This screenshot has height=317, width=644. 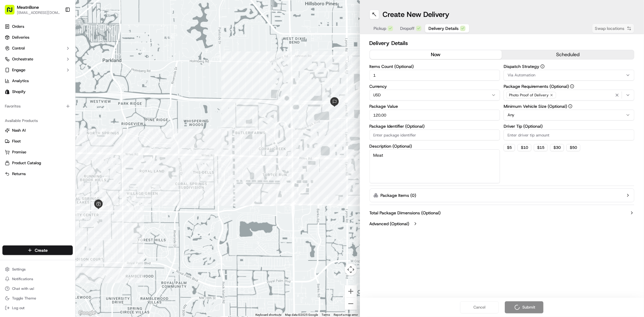 I want to click on h2: Delivery Details, so click(x=502, y=43).